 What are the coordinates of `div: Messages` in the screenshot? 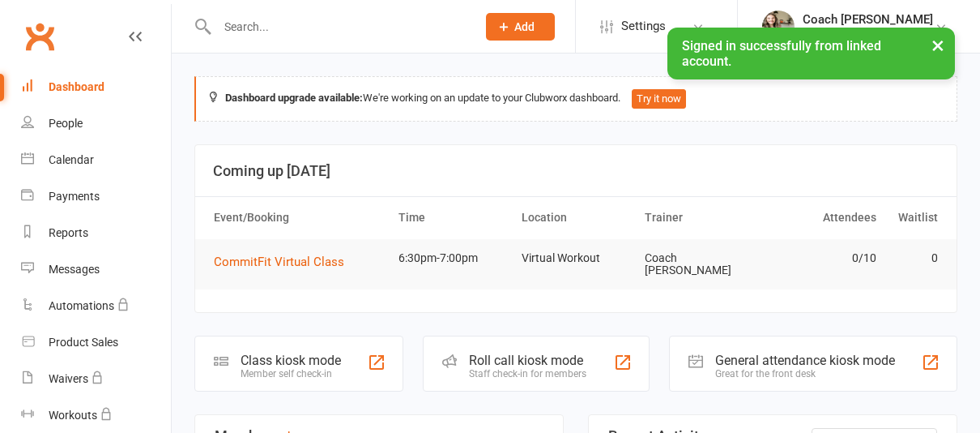 It's located at (74, 269).